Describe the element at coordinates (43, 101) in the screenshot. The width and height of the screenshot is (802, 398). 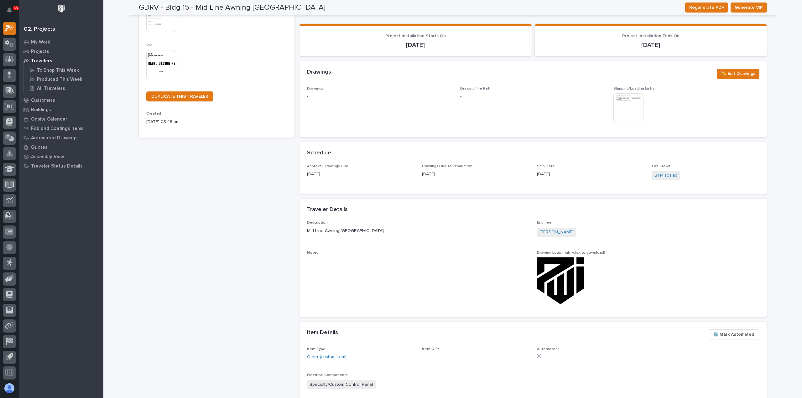
I see `p: Customers` at that location.